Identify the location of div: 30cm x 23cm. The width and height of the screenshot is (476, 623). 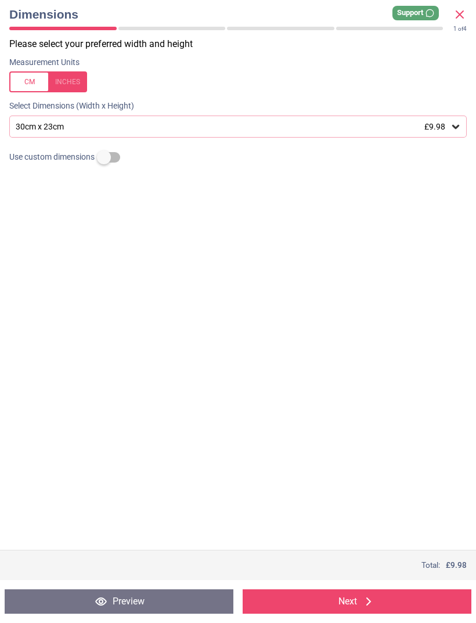
(232, 127).